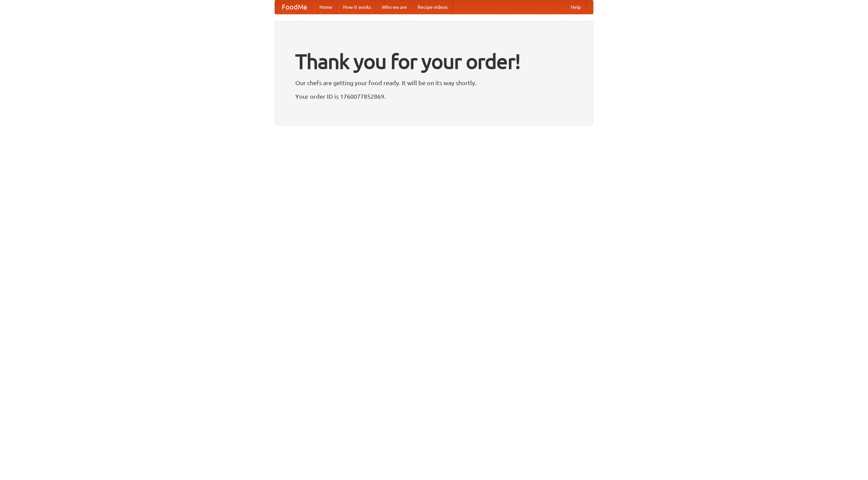  Describe the element at coordinates (434, 83) in the screenshot. I see `p: Our chefs are getting your food ready. It will be on its way shortly.` at that location.